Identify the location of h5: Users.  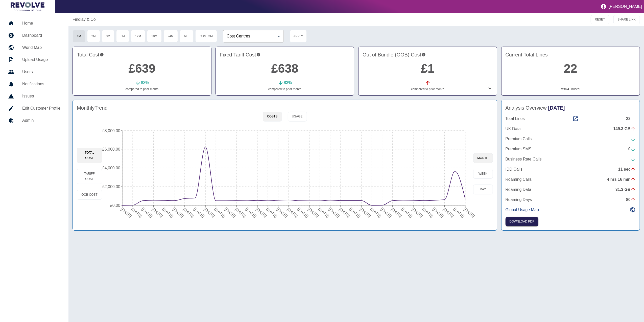
(41, 72).